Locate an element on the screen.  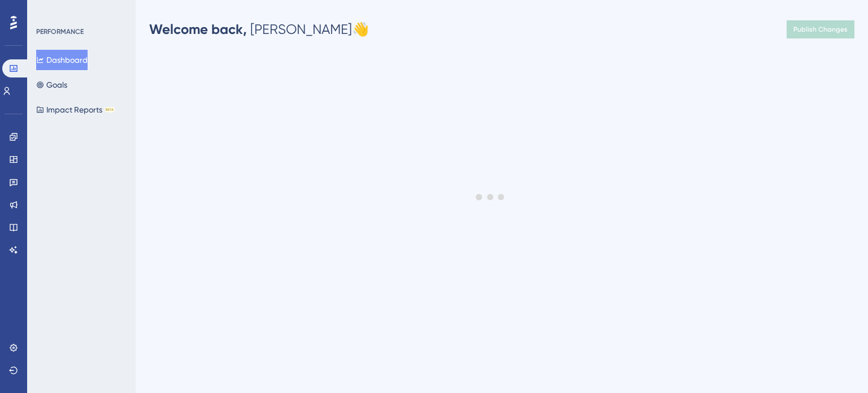
div: BETA is located at coordinates (110, 110).